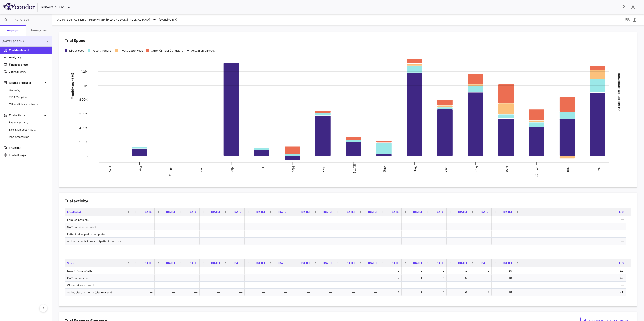 The image size is (644, 321). I want to click on div: Cumulative sites, so click(99, 278).